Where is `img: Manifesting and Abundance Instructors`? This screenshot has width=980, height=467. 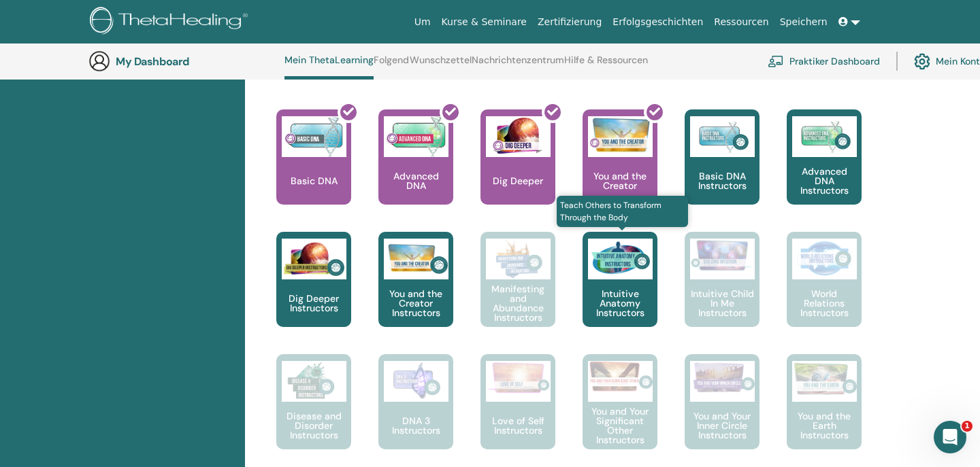
img: Manifesting and Abundance Instructors is located at coordinates (518, 259).